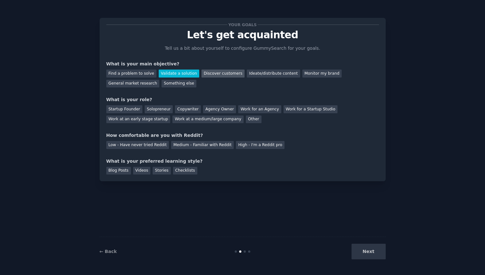  Describe the element at coordinates (133, 84) in the screenshot. I see `div: General market research` at that location.